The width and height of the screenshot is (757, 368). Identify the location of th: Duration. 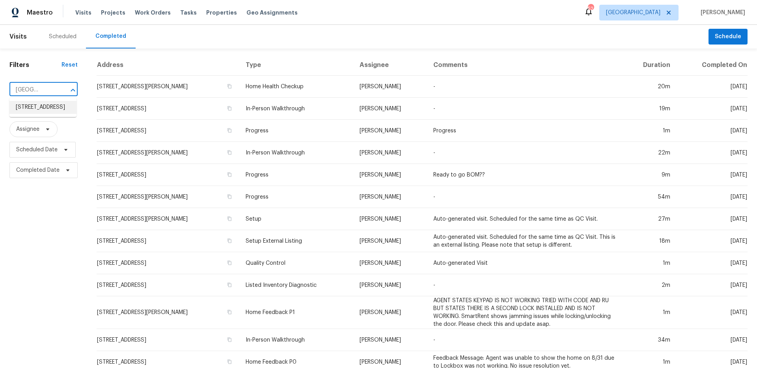
(649, 65).